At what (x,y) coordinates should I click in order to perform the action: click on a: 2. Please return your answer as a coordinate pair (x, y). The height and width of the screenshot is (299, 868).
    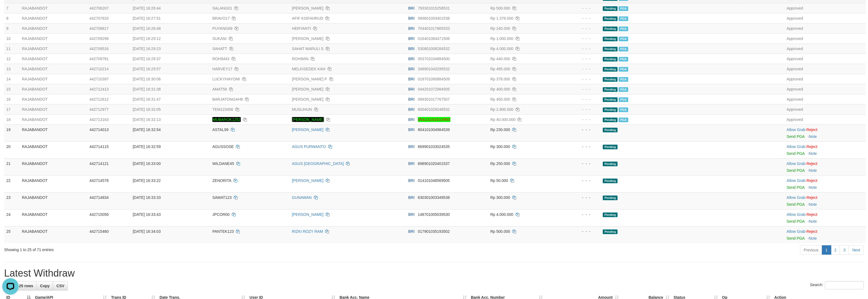
    Looking at the image, I should click on (836, 250).